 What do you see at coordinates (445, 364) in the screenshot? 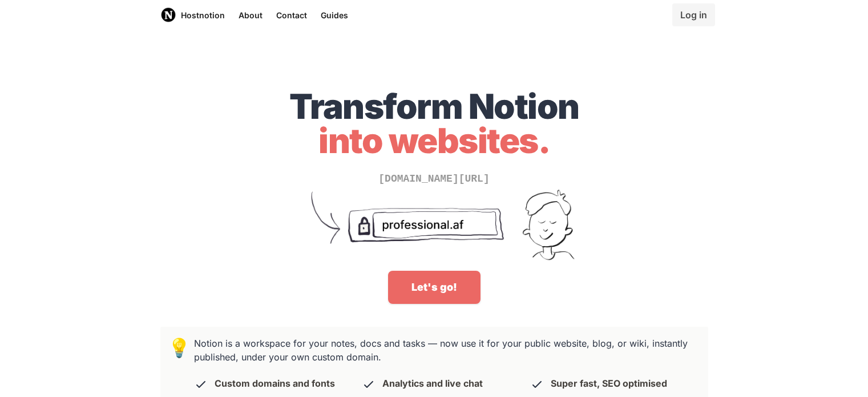
I see `h3: Notion is a workspace for your notes, docs and tasks — now use it for your public website, blog, ...` at bounding box center [445, 364].